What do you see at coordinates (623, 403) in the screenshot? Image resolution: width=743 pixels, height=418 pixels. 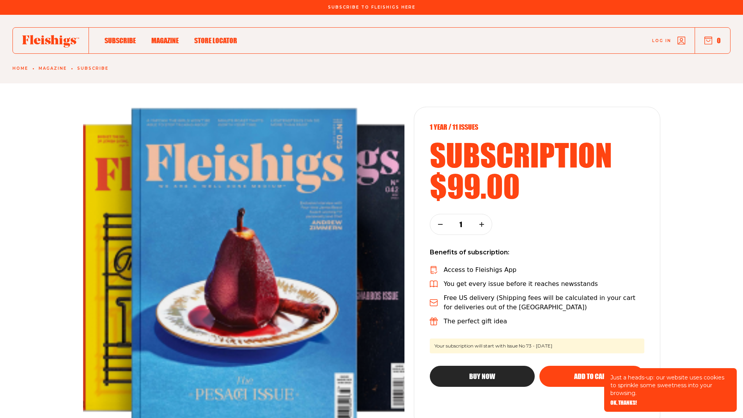 I see `span: OK, THANKS!` at bounding box center [623, 403].